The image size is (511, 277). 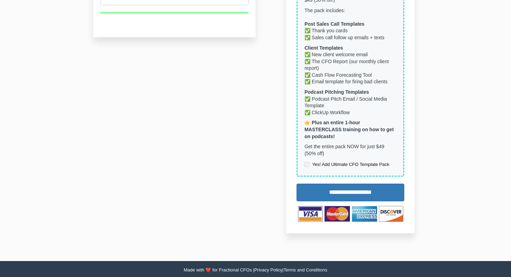 What do you see at coordinates (320, 38) in the screenshot?
I see `span: ✅ Sales call f` at bounding box center [320, 38].